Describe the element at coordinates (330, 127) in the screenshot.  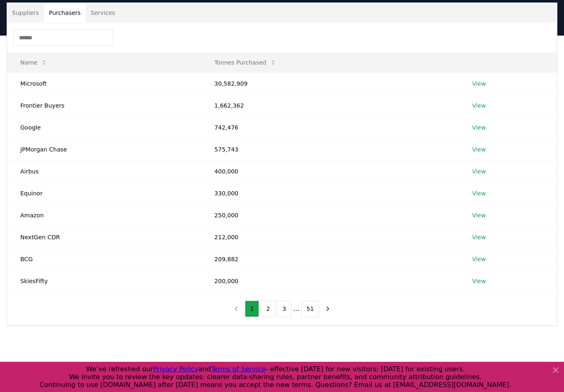
I see `td: 742,476` at that location.